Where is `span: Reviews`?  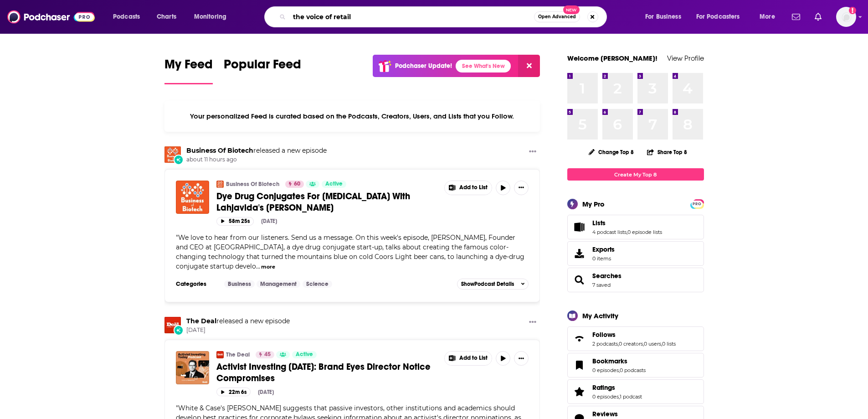
span: Reviews is located at coordinates (605, 414).